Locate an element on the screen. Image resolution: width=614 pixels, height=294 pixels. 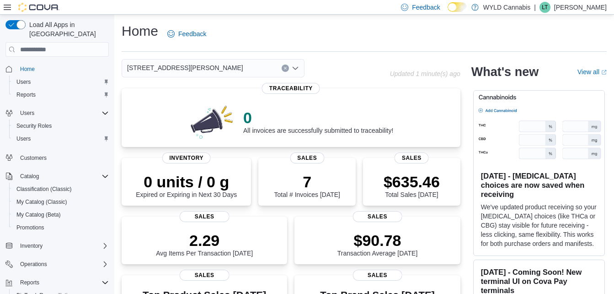
svg: External link is located at coordinates (604, 72).